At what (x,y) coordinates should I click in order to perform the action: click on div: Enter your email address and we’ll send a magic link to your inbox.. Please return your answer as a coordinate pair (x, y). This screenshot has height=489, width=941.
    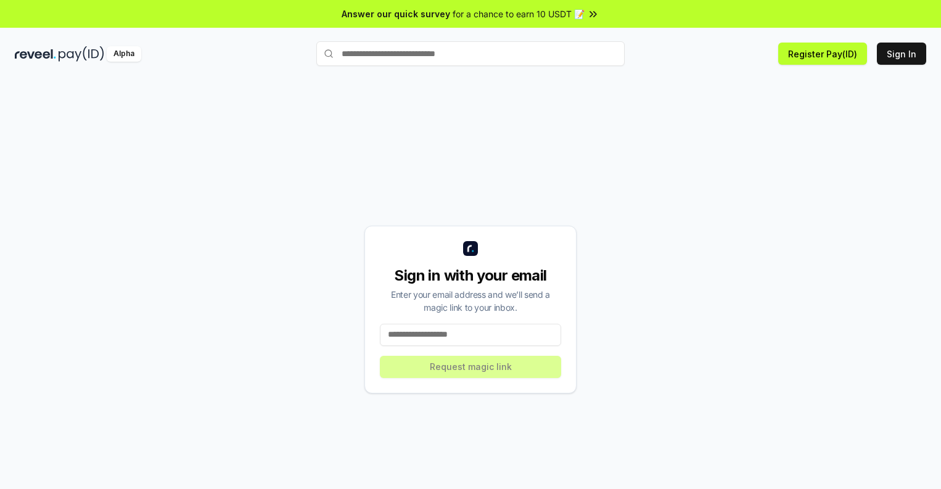
    Looking at the image, I should click on (470, 301).